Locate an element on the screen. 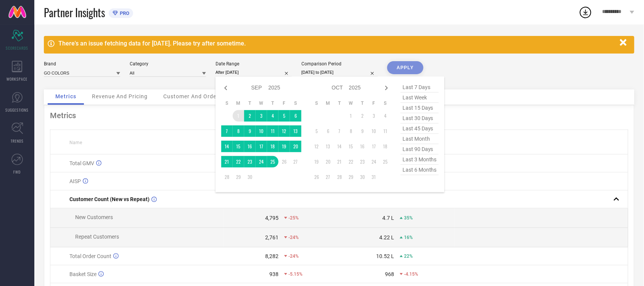 Image resolution: width=644 pixels, height=286 pixels. td: Fri Sep 19 2025 is located at coordinates (284, 146).